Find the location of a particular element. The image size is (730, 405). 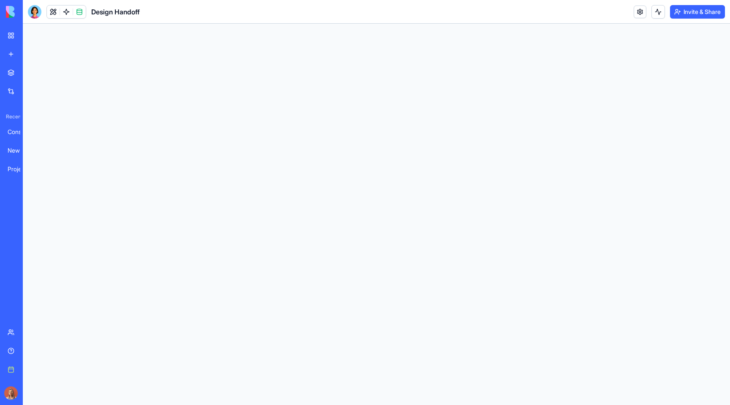

h1: Design Handoff is located at coordinates (115, 12).